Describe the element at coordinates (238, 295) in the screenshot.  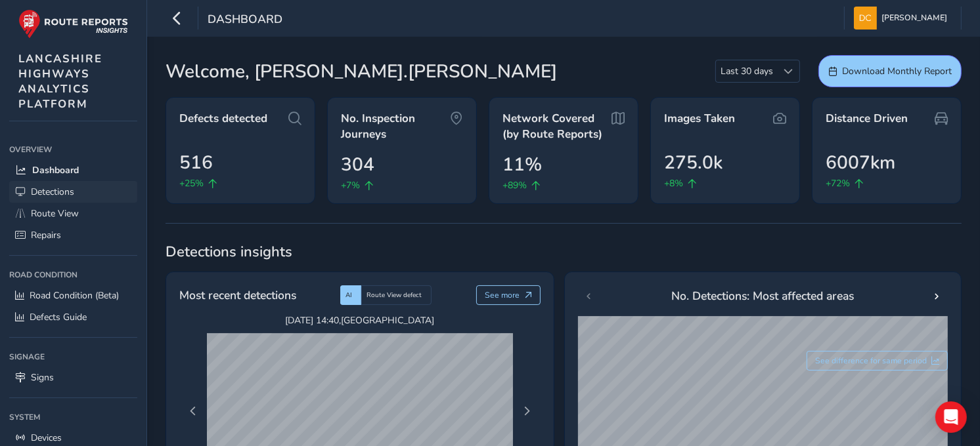
I see `span: Most recent detections` at that location.